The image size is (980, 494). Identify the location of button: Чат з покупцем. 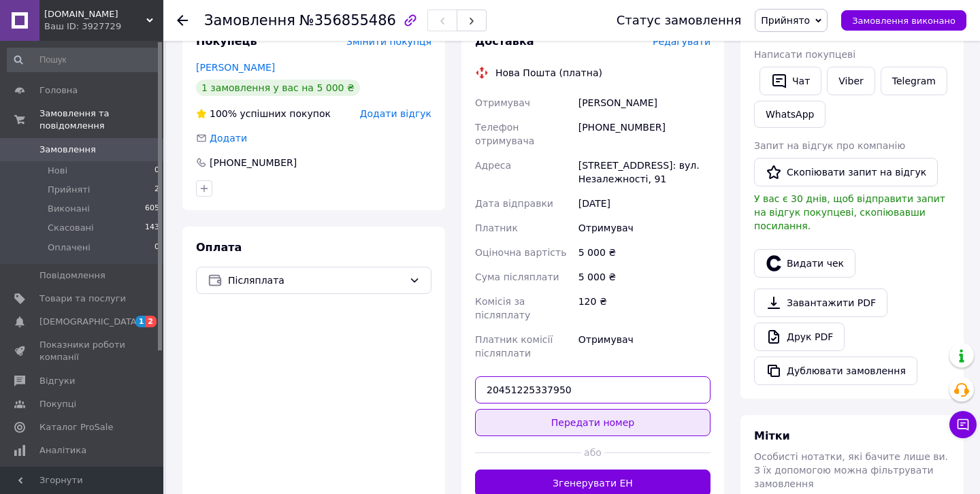
(963, 424).